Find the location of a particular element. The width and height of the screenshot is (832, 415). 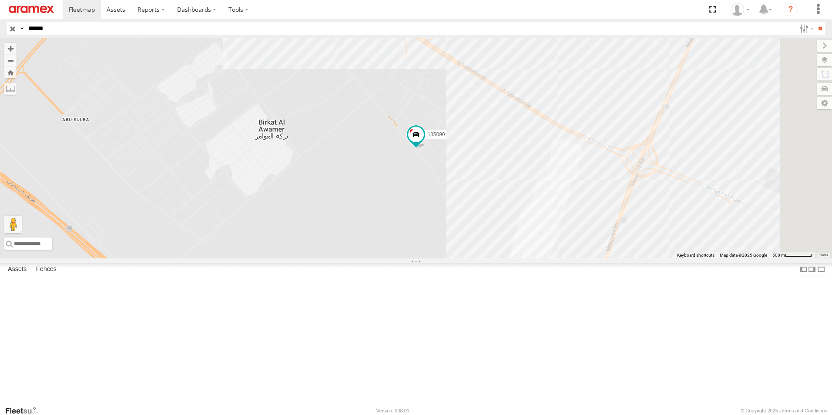

button: Zoom Home is located at coordinates (10, 72).